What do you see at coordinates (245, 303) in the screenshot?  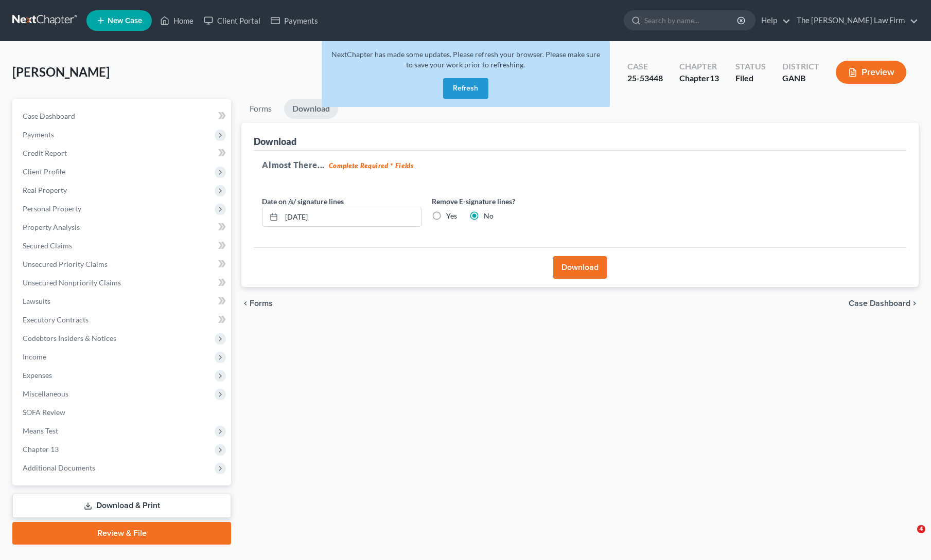 I see `i: chevron_left` at bounding box center [245, 303].